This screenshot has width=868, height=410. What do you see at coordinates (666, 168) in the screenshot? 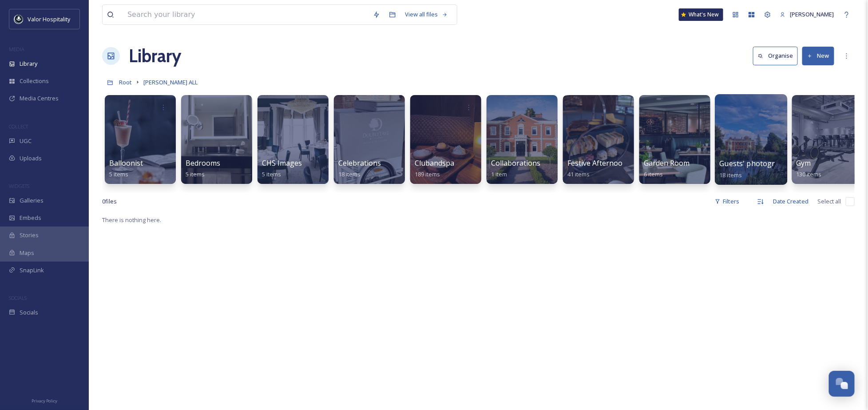
I see `a: Garden Room6 items` at bounding box center [666, 168].